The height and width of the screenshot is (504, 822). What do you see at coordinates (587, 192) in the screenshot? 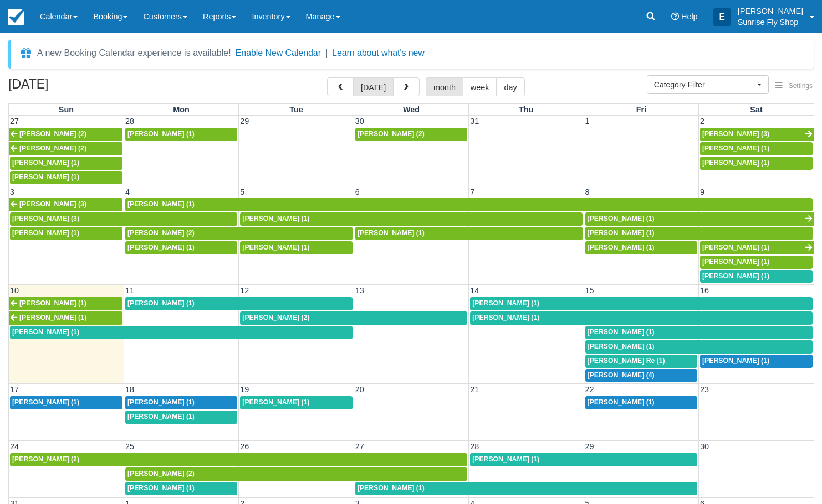
I see `span: 8` at bounding box center [587, 192].